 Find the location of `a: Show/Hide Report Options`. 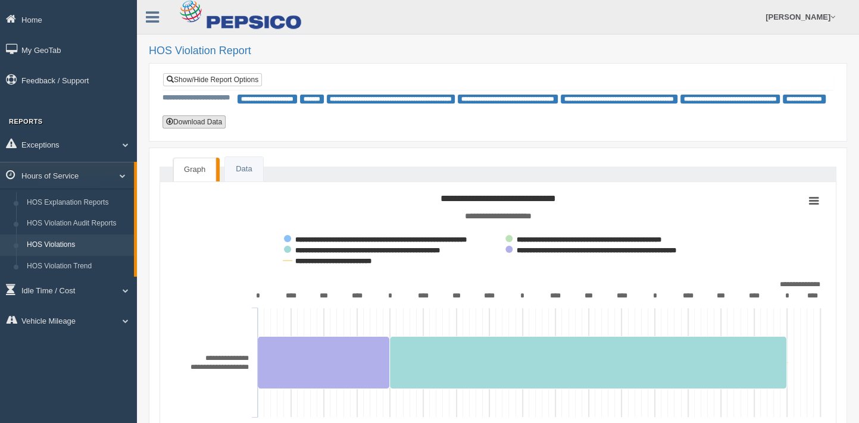

a: Show/Hide Report Options is located at coordinates (212, 80).